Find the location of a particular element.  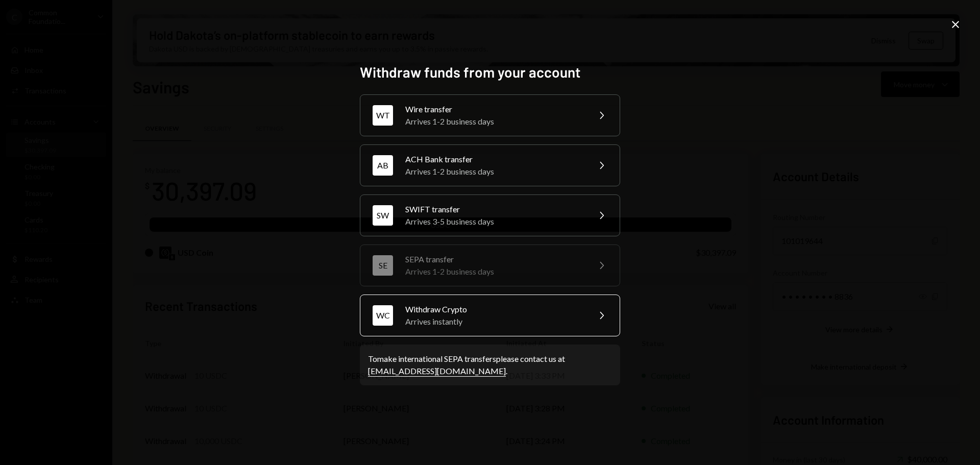

button: SWSWIFT transferArrives 3-5 business days is located at coordinates (490, 215).